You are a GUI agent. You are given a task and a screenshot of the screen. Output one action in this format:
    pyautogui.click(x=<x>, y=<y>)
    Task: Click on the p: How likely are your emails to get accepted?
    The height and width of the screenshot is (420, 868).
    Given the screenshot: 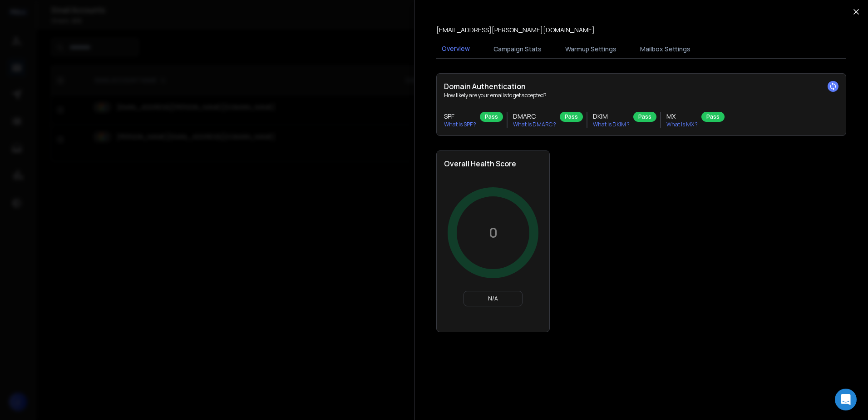 What is the action you would take?
    pyautogui.click(x=641, y=96)
    